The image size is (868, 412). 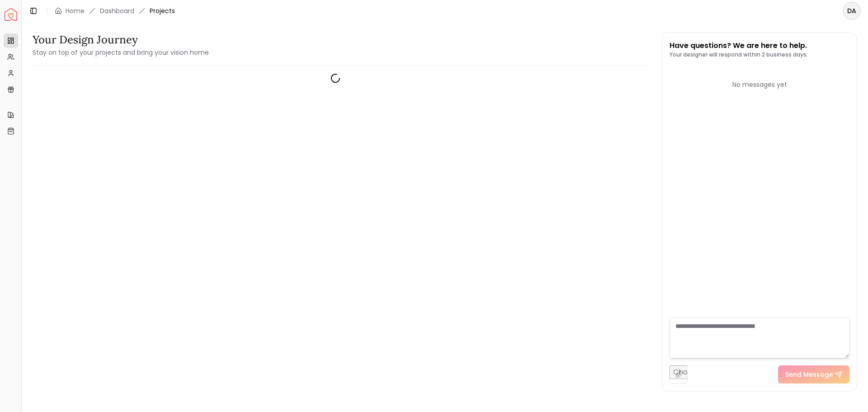 I want to click on button: DA, so click(x=852, y=11).